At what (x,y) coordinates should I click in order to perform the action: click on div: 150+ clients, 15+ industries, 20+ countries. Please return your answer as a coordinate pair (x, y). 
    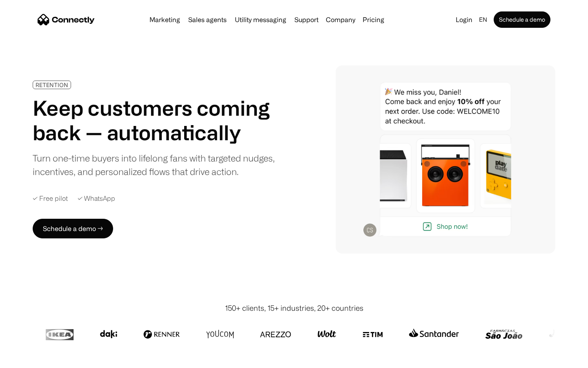
    Looking at the image, I should click on (294, 308).